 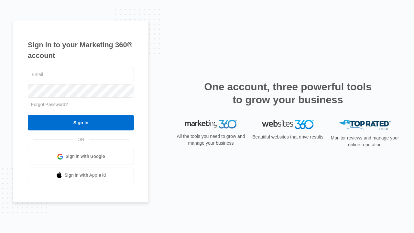 I want to click on img: Marketing 360, so click(x=211, y=124).